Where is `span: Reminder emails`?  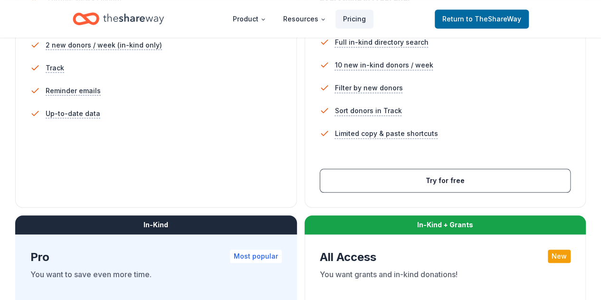
span: Reminder emails is located at coordinates (73, 91).